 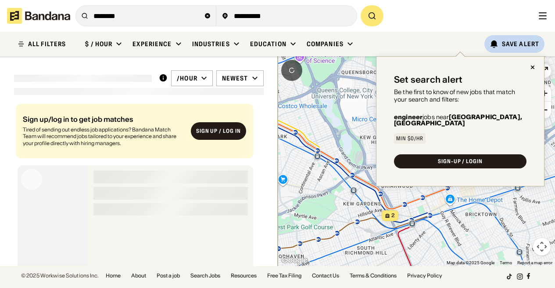 What do you see at coordinates (60, 275) in the screenshot?
I see `div: © 2025 Workwise Solutions Inc.` at bounding box center [60, 275].